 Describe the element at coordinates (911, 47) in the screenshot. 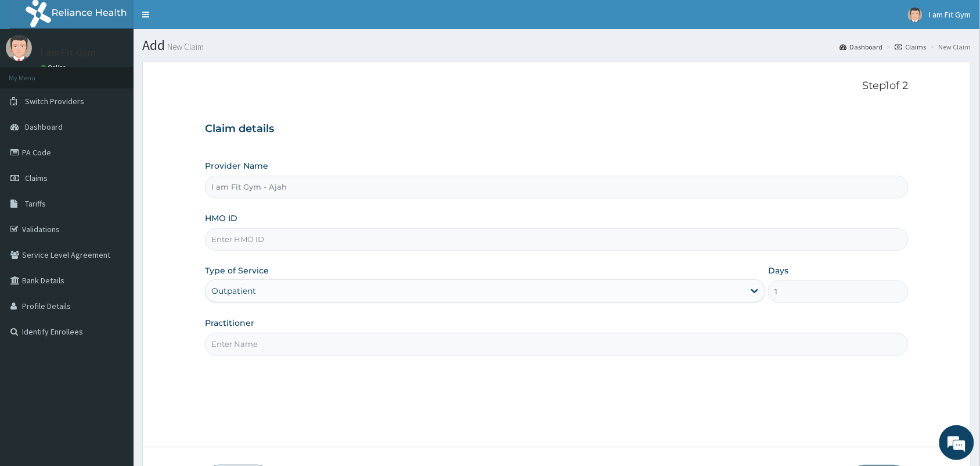

I see `a: Claims` at that location.